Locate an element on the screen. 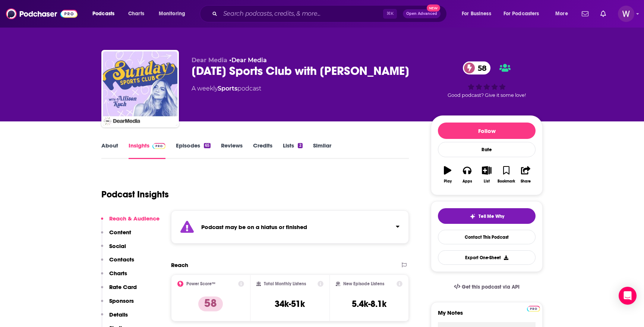  div: Search podcasts, credits, & more... is located at coordinates (330, 14).